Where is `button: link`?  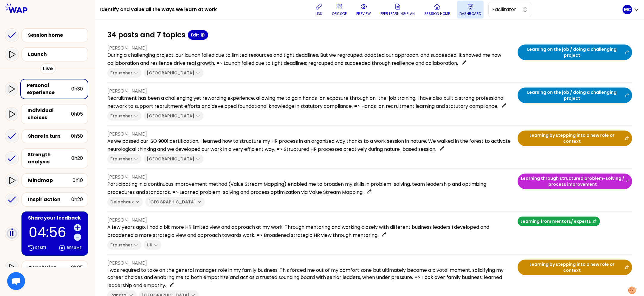
button: link is located at coordinates (319, 10).